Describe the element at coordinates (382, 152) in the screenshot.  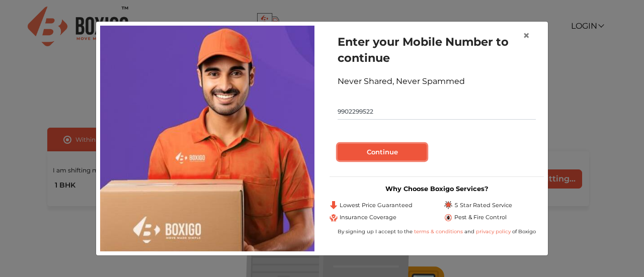
I see `button: Continue` at that location.